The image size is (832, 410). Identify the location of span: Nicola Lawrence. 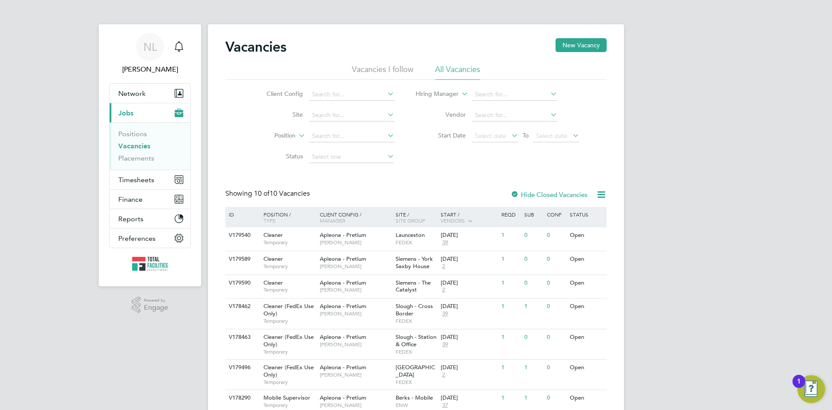
(150, 69).